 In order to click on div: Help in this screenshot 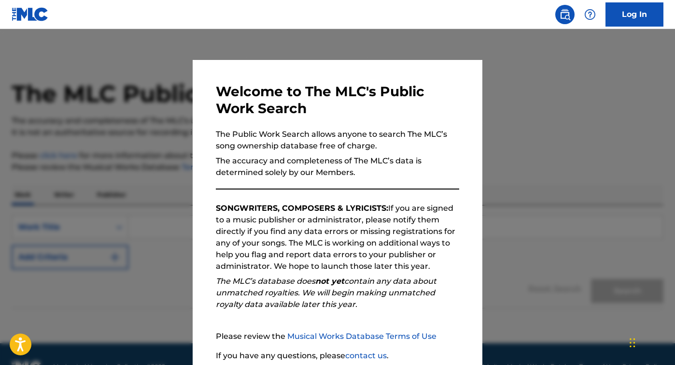, I will do `click(590, 14)`.